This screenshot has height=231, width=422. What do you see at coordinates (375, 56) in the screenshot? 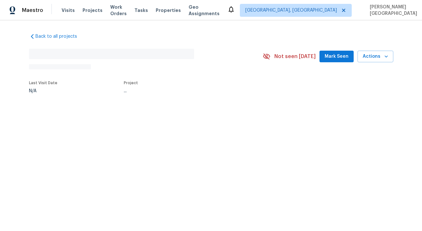
I see `span: Actions` at bounding box center [375, 56].